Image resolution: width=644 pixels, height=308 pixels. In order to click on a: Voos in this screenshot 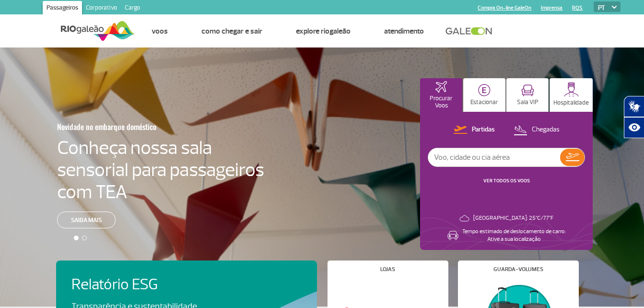, I will do `click(159, 31)`.